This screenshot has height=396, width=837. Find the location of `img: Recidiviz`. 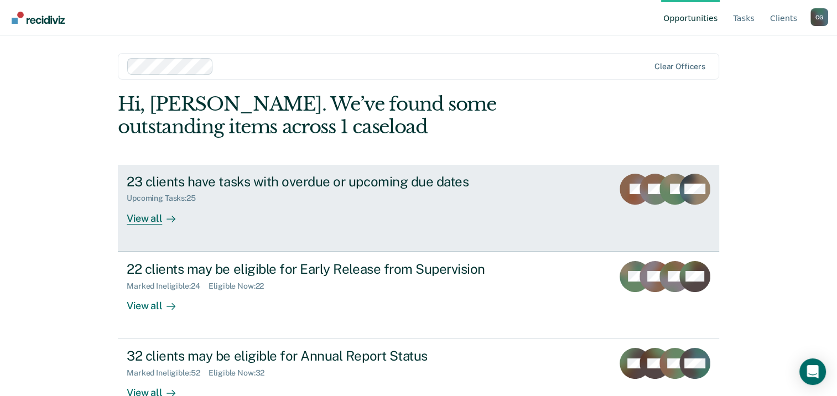

img: Recidiviz is located at coordinates (38, 18).